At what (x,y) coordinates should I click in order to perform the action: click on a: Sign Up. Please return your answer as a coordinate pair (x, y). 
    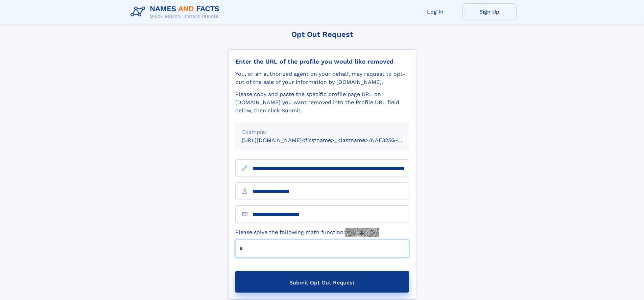
    Looking at the image, I should click on (490, 11).